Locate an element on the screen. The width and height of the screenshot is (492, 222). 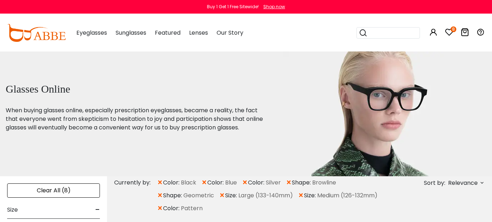
span: Black is located at coordinates (188, 182).